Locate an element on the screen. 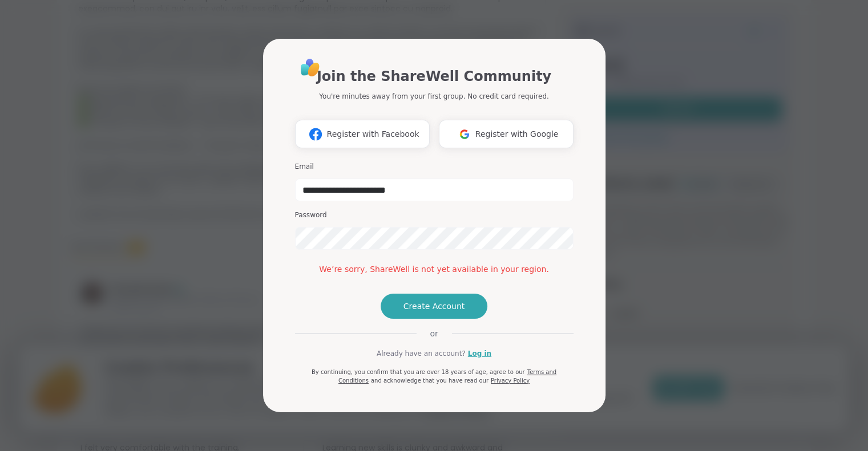  p: You're minutes away from your first group. No credit card required. is located at coordinates (434, 96).